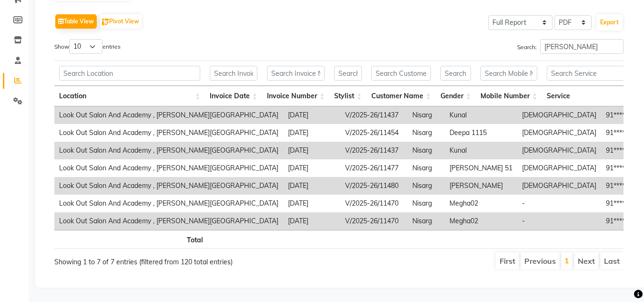  Describe the element at coordinates (105, 22) in the screenshot. I see `img: pivot.png` at that location.